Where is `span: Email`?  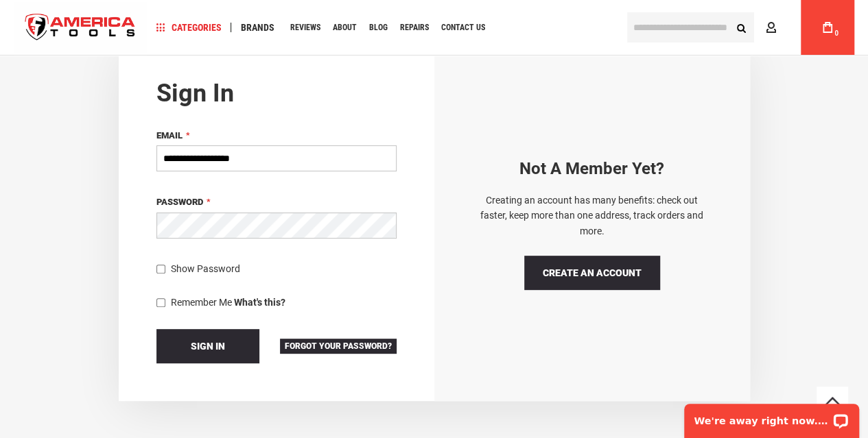
span: Email is located at coordinates (170, 135).